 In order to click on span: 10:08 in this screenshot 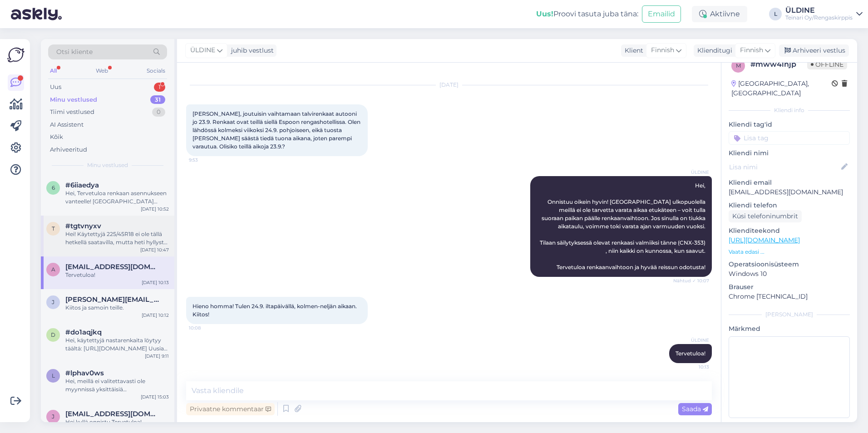, I will do `click(206, 328)`.